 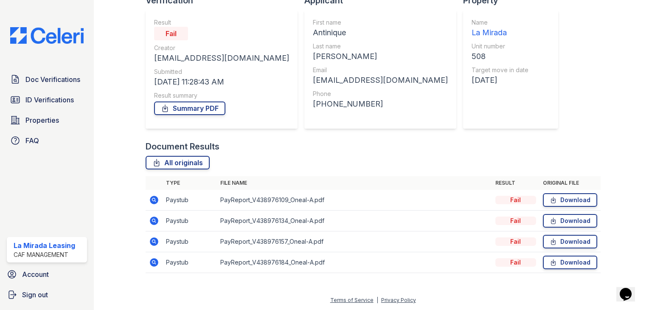 I want to click on span: ID Verifications, so click(x=50, y=100).